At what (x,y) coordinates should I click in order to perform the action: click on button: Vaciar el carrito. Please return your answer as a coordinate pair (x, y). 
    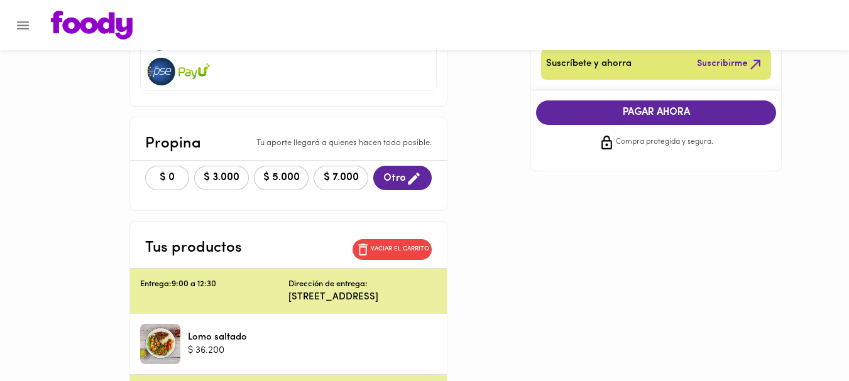
    Looking at the image, I should click on (392, 249).